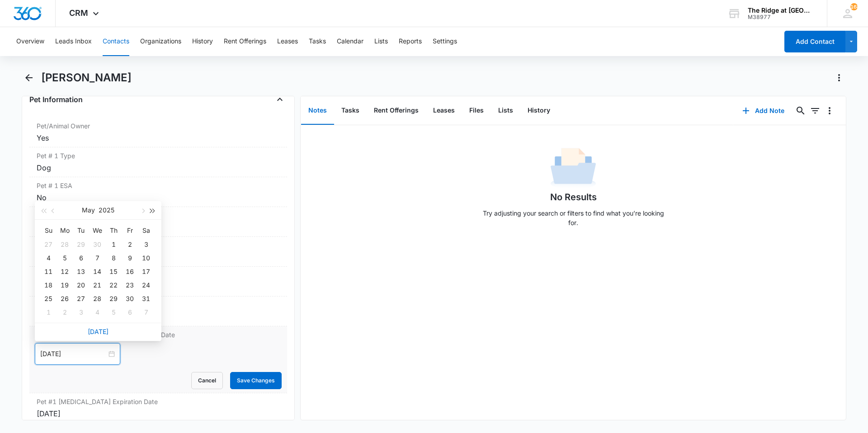 The image size is (868, 433). What do you see at coordinates (158, 312) in the screenshot?
I see `div: Pet #1 Letter of Good HeathYes` at bounding box center [158, 312].